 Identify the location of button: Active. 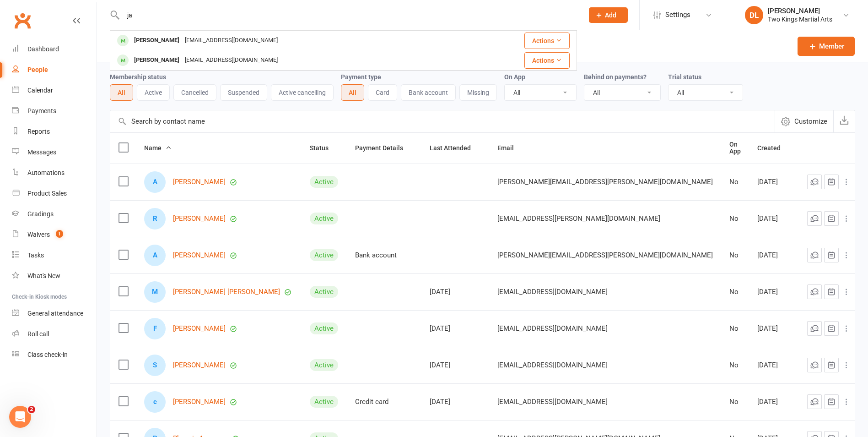
(153, 93).